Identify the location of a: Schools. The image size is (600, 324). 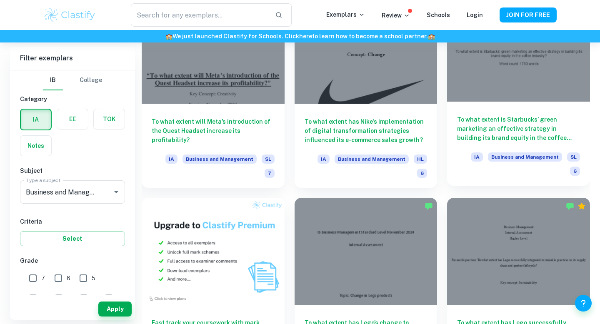
(438, 15).